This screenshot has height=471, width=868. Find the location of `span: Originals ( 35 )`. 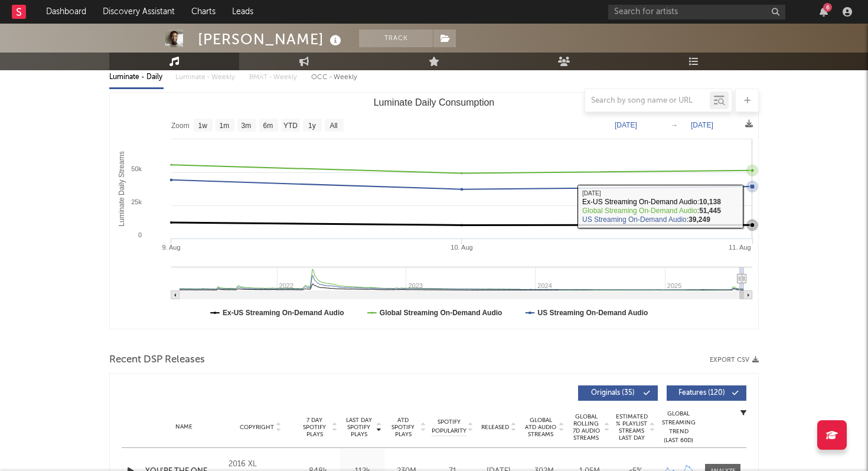

span: Originals ( 35 ) is located at coordinates (613, 393).